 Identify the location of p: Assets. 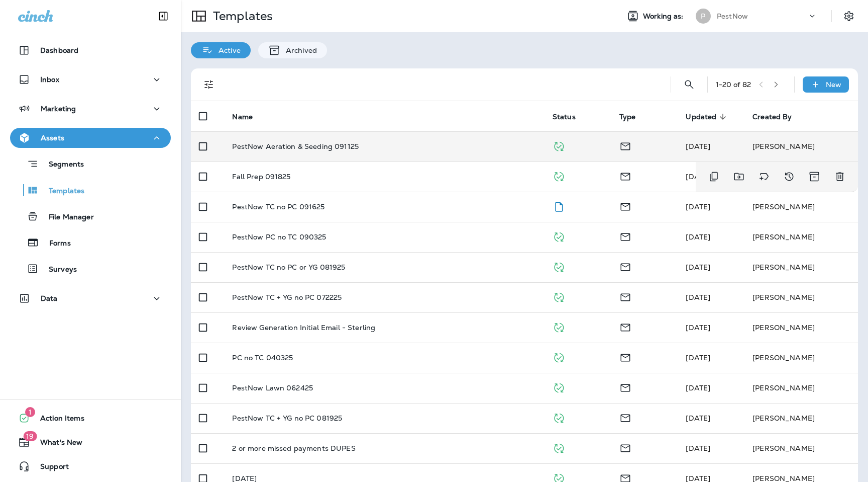
(52, 138).